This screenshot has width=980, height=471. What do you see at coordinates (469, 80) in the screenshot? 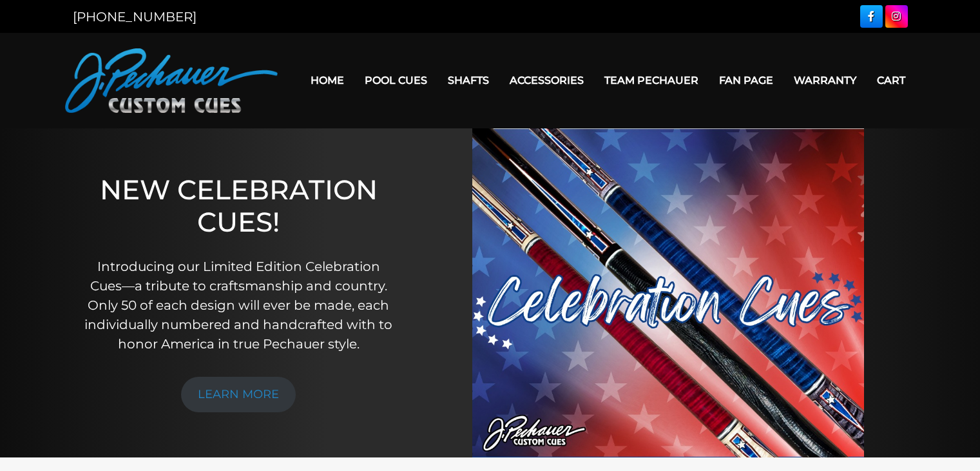
I see `a: Shafts` at bounding box center [469, 80].